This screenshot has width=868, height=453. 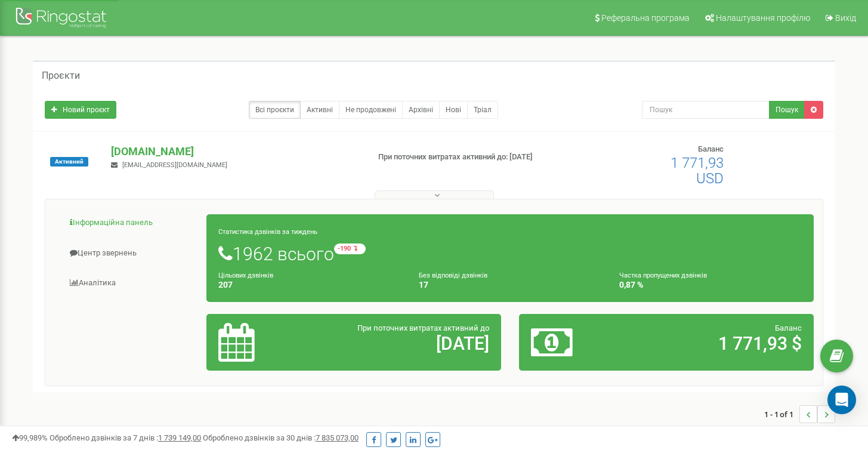 I want to click on u: 7 835 073,00, so click(x=337, y=438).